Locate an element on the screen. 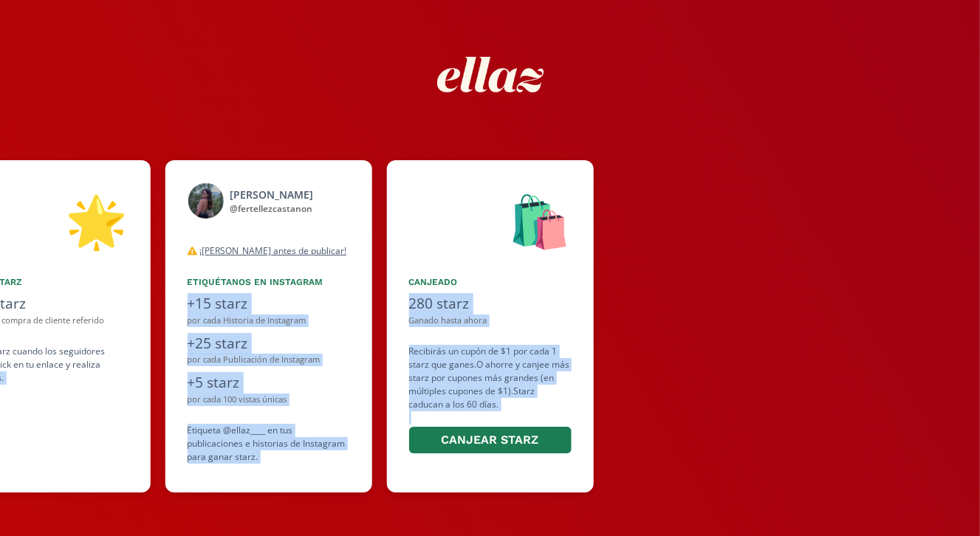  div: +5 starz is located at coordinates (269, 383).